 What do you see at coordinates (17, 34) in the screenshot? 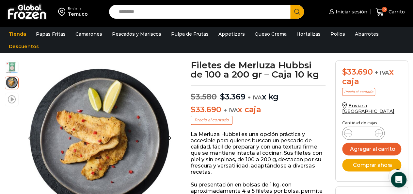
I see `a: Tienda` at bounding box center [17, 34].